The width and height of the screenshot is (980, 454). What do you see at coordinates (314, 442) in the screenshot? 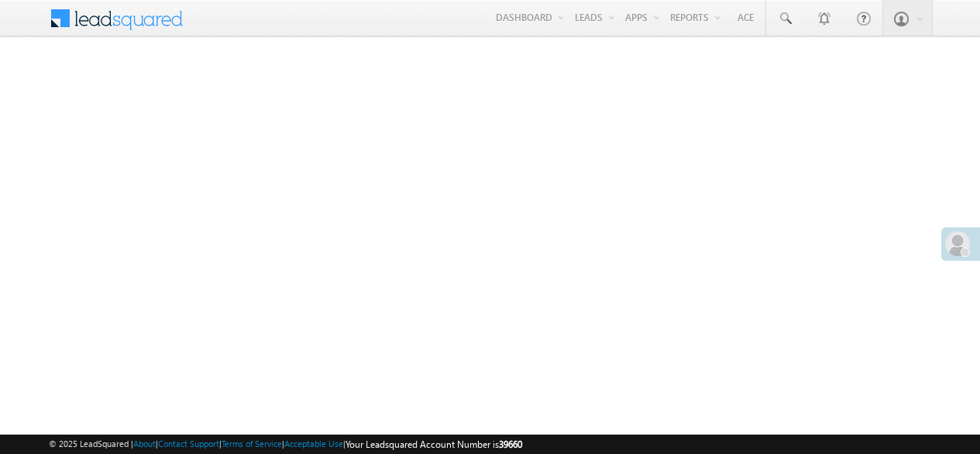
I see `a: Acceptable Use` at bounding box center [314, 442].